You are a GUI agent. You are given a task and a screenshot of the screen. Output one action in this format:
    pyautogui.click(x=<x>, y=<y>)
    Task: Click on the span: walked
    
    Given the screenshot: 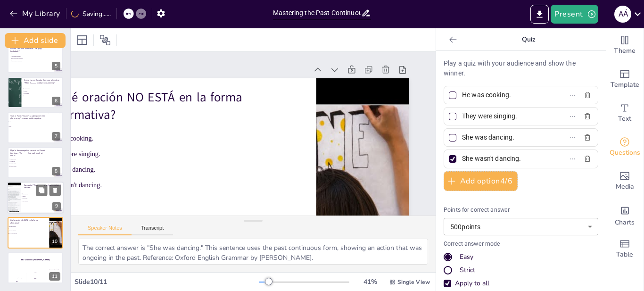 What is the action you would take?
    pyautogui.click(x=38, y=91)
    